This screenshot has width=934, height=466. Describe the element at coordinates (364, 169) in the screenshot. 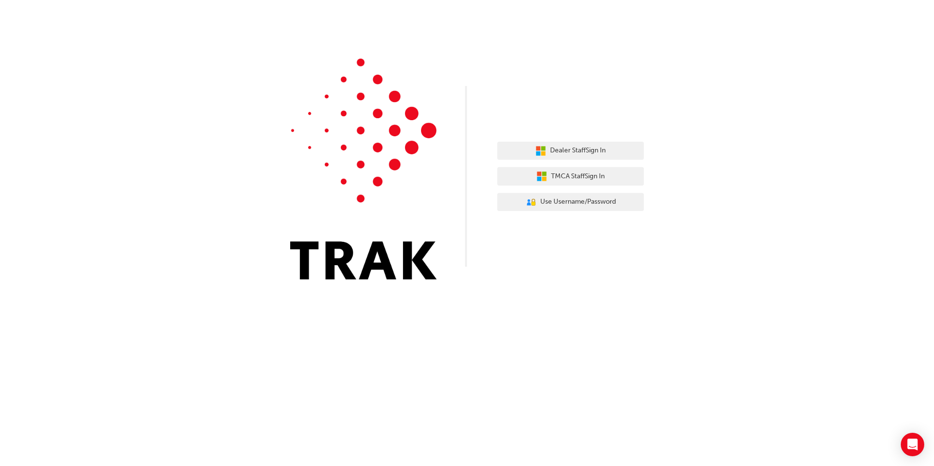

I see `img: Trak` at that location.